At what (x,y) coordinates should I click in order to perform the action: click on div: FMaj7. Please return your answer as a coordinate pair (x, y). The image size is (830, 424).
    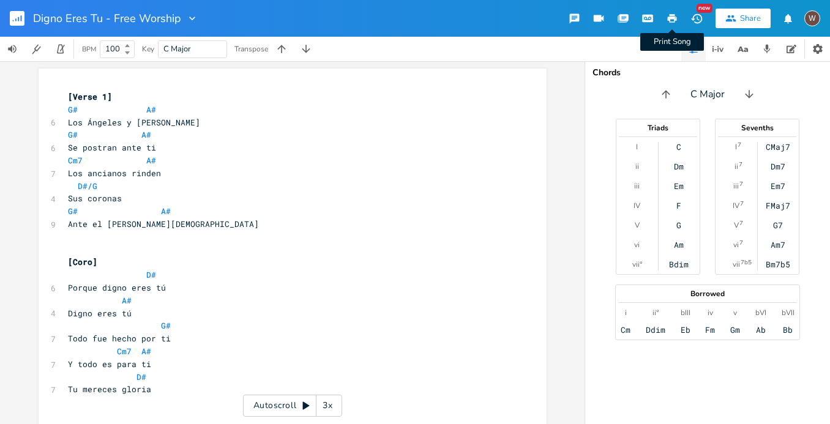
    Looking at the image, I should click on (778, 206).